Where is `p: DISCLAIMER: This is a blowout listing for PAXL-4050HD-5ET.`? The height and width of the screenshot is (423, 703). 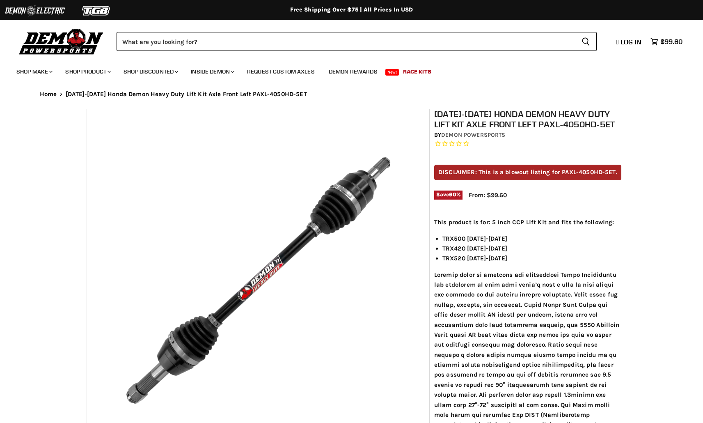 p: DISCLAIMER: This is a blowout listing for PAXL-4050HD-5ET. is located at coordinates (528, 172).